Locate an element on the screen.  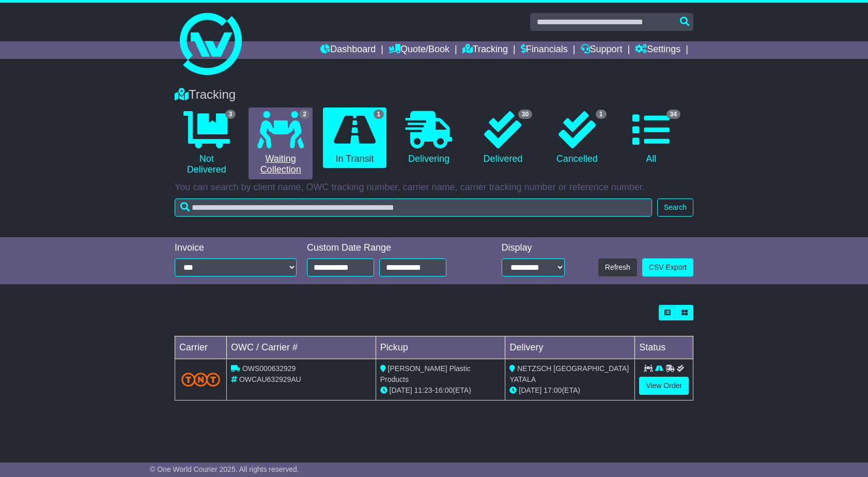
span: OWCAU632929AU is located at coordinates (271, 380).